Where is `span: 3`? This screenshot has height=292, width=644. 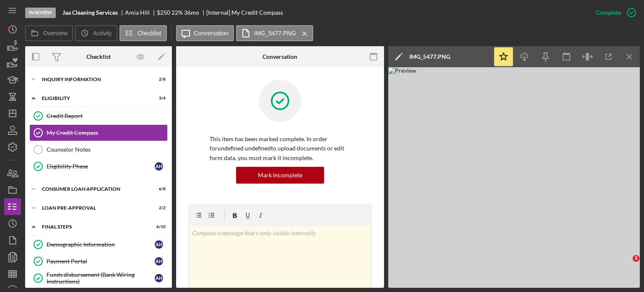 span: 3 is located at coordinates (636, 258).